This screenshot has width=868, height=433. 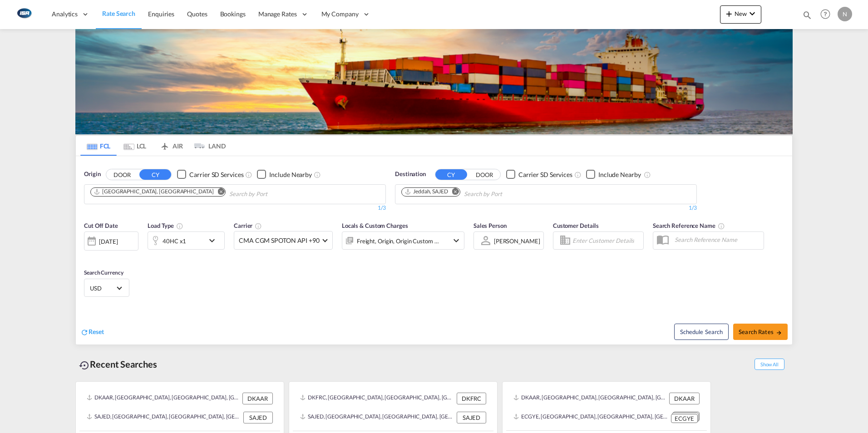 What do you see at coordinates (101, 226) in the screenshot?
I see `span: Cut Off Date` at bounding box center [101, 226].